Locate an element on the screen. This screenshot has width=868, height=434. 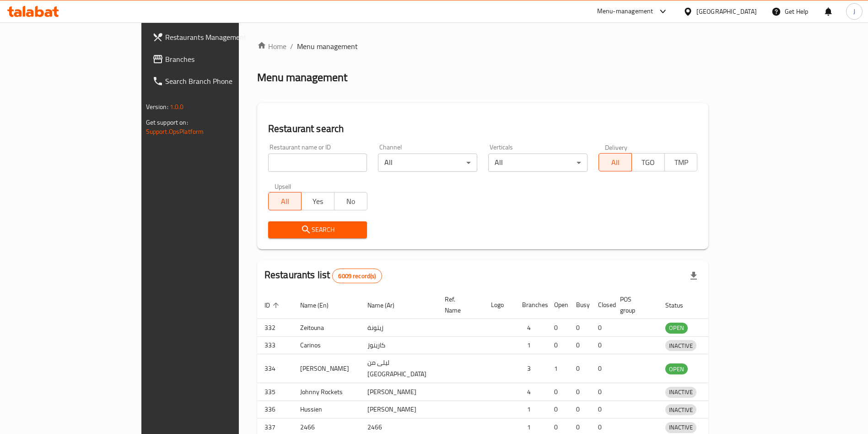
td: Johnny Rockets is located at coordinates (326, 392).